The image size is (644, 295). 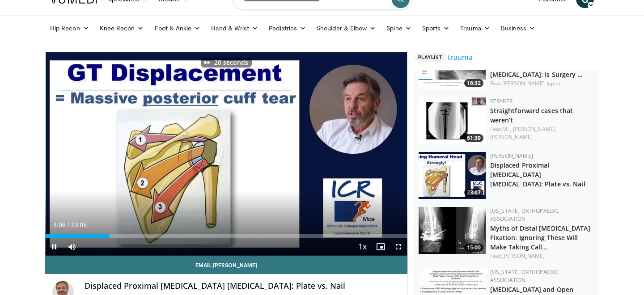 What do you see at coordinates (473, 248) in the screenshot?
I see `span: 15:00` at bounding box center [473, 248].